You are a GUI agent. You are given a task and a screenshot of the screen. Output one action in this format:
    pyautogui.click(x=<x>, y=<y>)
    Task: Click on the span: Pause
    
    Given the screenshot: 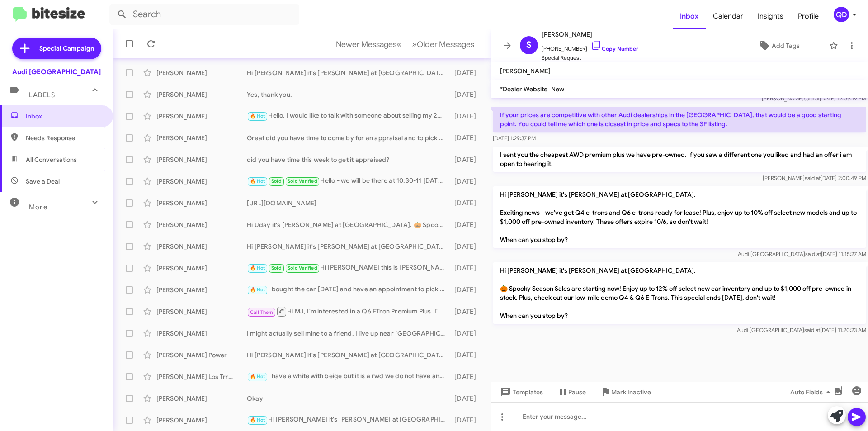 What is the action you would take?
    pyautogui.click(x=577, y=392)
    